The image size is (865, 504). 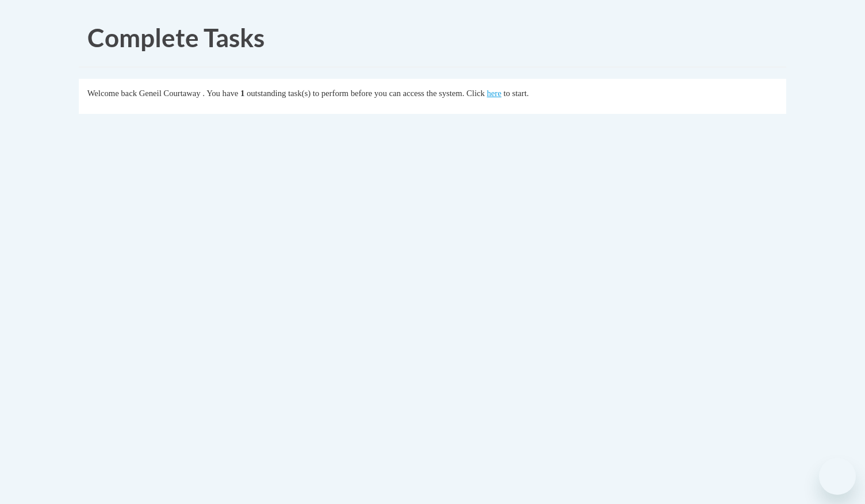 I want to click on span: outstanding task(s) to perform before you can access the system. Click, so click(x=366, y=93).